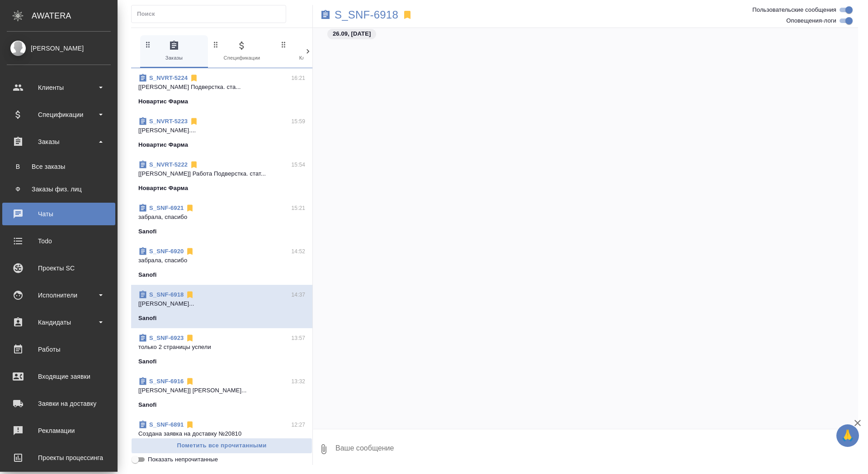 This screenshot has height=474, width=868. I want to click on div: S_SNF-692115:21забрала, спасибоSanofi, so click(222, 220).